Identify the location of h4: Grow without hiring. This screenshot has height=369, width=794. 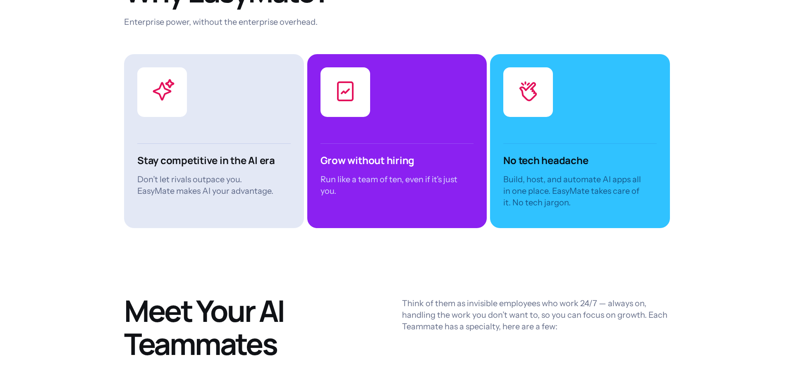
(392, 160).